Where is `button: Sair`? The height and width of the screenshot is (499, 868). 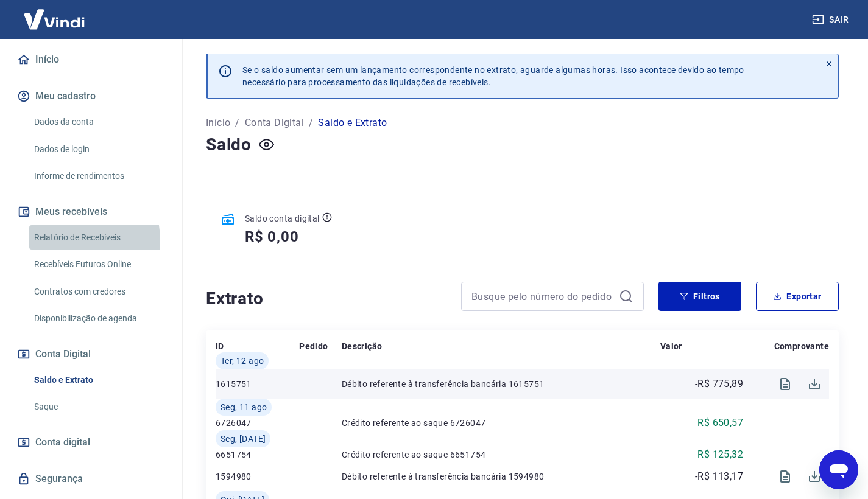 button: Sair is located at coordinates (831, 19).